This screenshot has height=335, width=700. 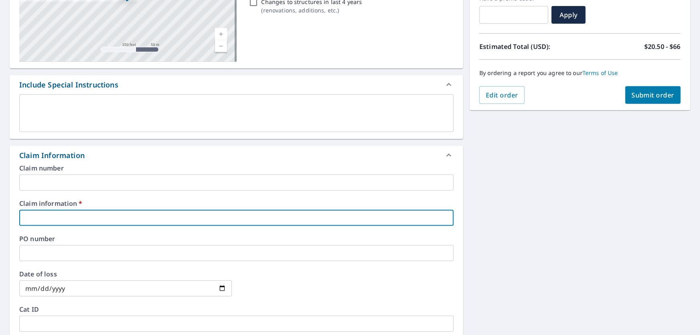 I want to click on label: PO number, so click(x=236, y=239).